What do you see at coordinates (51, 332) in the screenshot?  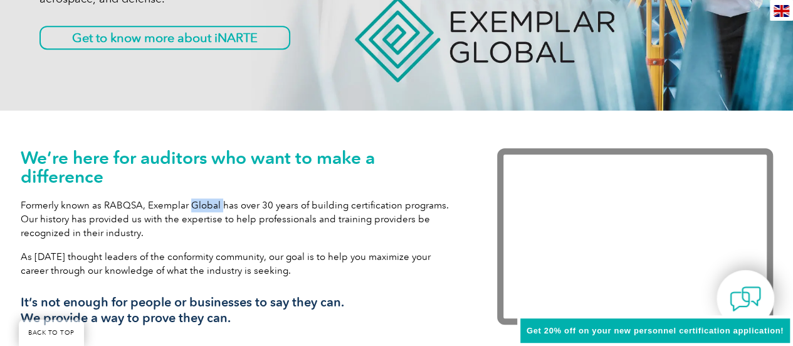 I see `a: BACK TO TOP` at bounding box center [51, 332].